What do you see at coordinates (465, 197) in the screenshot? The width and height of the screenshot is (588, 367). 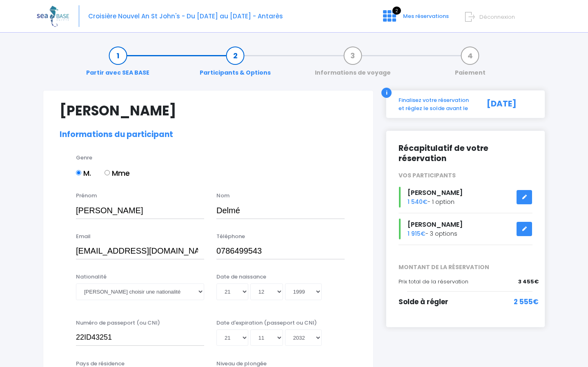 I see `div: - 1 option` at bounding box center [465, 197].